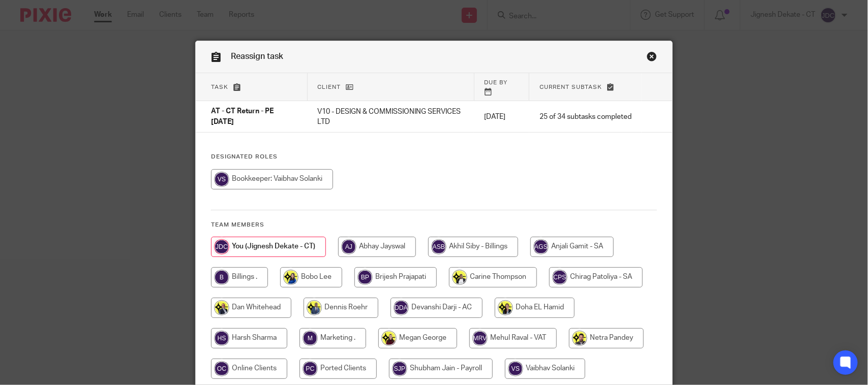 The height and width of the screenshot is (385, 868). I want to click on h4: Designated Roles, so click(433, 157).